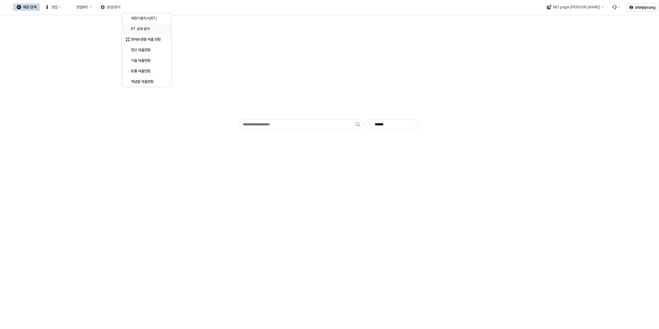  I want to click on div: 판매유형별 매출 현황, so click(147, 39).